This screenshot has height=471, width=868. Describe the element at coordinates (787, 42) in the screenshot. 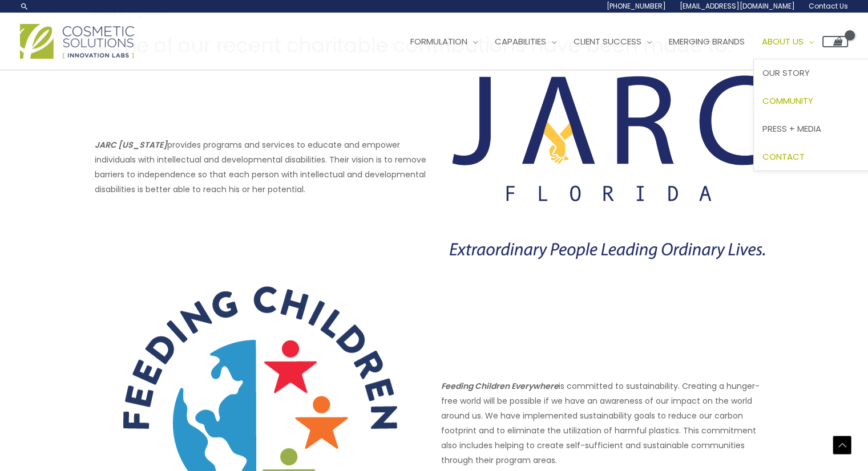

I see `a: About Us` at that location.